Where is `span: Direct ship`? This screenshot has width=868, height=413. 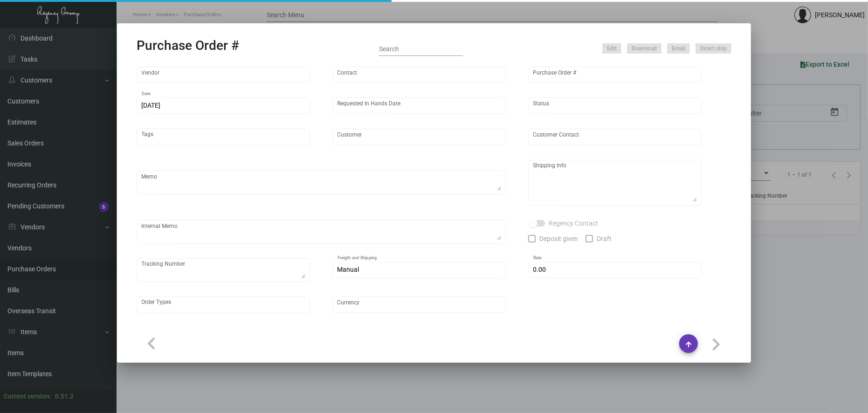
span: Direct ship is located at coordinates (713, 49).